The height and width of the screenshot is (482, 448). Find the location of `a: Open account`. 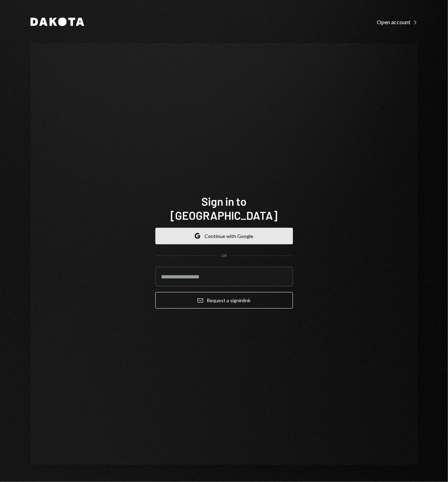

a: Open account is located at coordinates (397, 22).